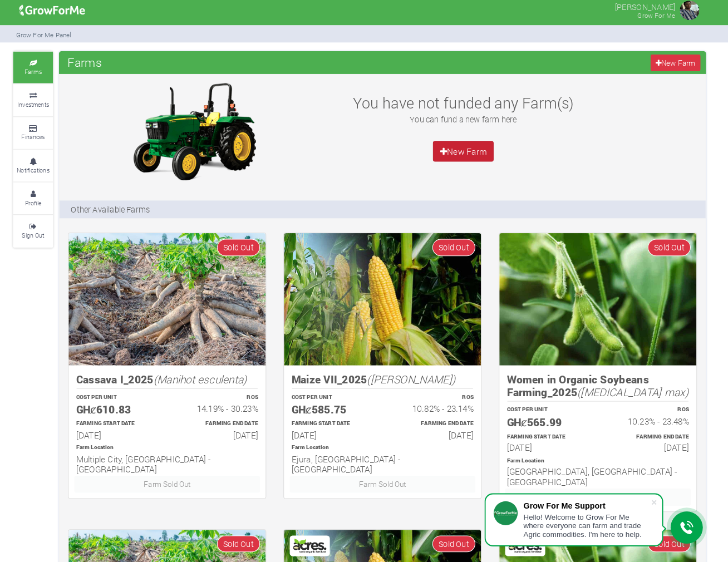 This screenshot has height=562, width=728. What do you see at coordinates (47, 136) in the screenshot?
I see `small: Finances` at bounding box center [47, 136].